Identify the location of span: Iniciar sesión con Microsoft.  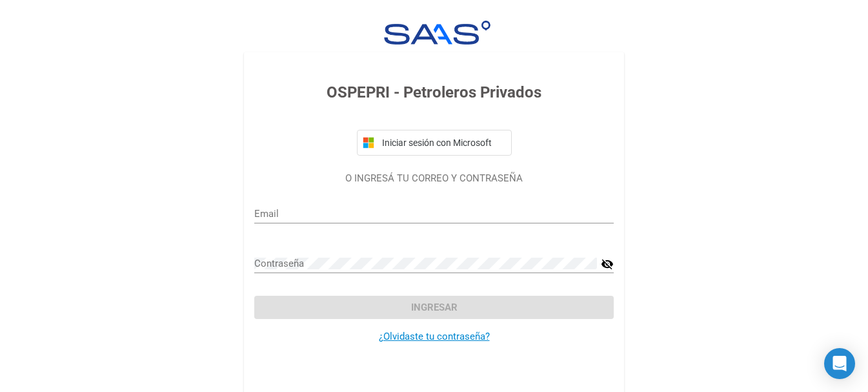
(443, 143).